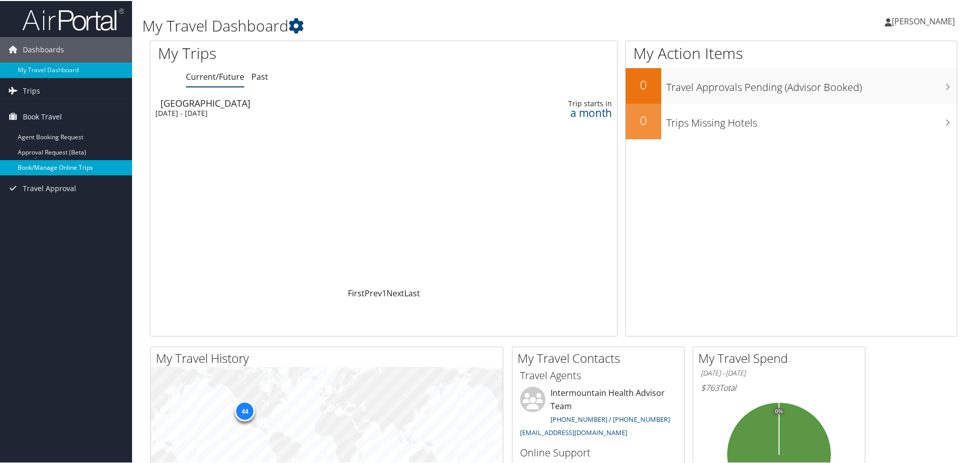  What do you see at coordinates (779, 410) in the screenshot?
I see `tspan: 0%` at bounding box center [779, 410].